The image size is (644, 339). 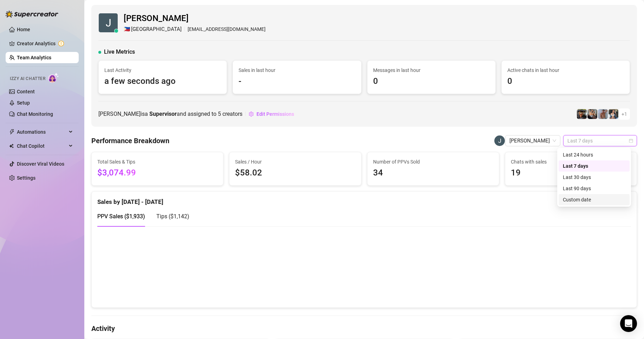 I want to click on span: Messages in last hour, so click(x=431, y=70).